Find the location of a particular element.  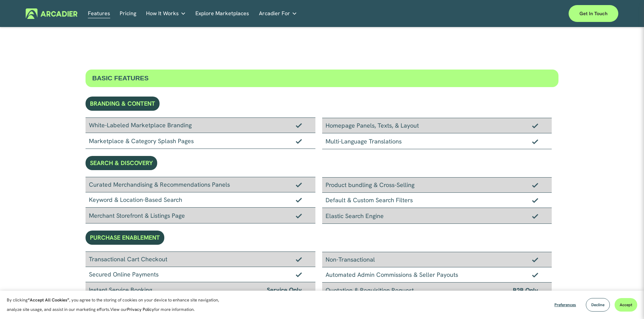

a: Features is located at coordinates (99, 13).